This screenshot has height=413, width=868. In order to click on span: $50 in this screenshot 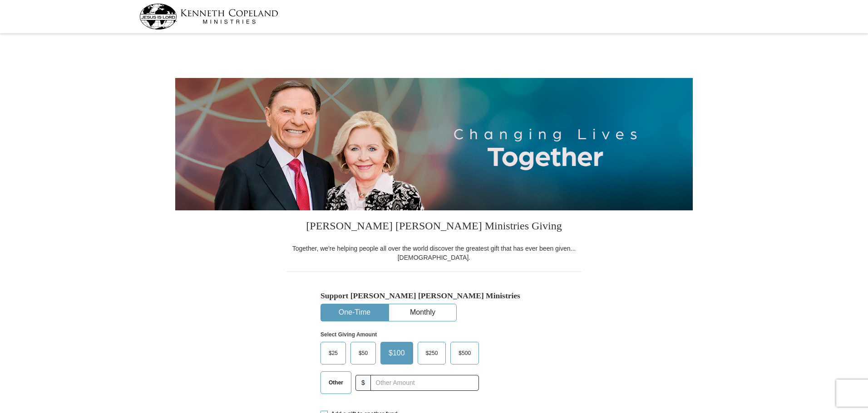, I will do `click(363, 353)`.